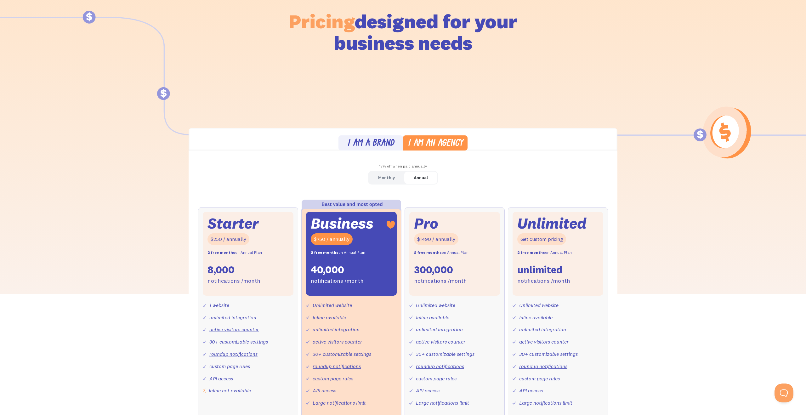 This screenshot has width=806, height=415. I want to click on div: Unlimited, so click(552, 223).